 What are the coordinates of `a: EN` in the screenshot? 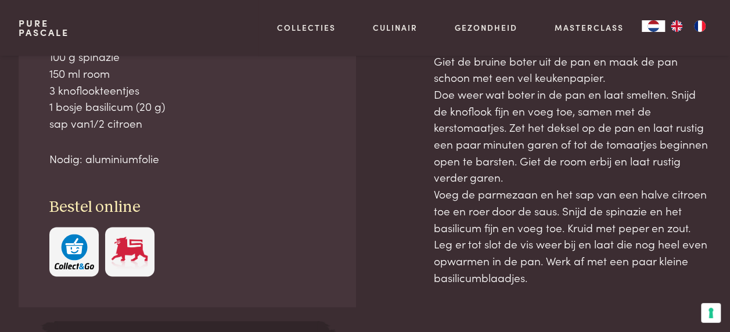 It's located at (677, 26).